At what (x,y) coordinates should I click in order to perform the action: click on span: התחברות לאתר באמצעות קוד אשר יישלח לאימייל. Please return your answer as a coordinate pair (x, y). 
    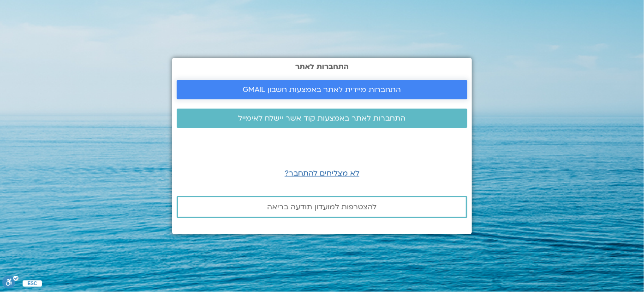
    Looking at the image, I should click on (322, 118).